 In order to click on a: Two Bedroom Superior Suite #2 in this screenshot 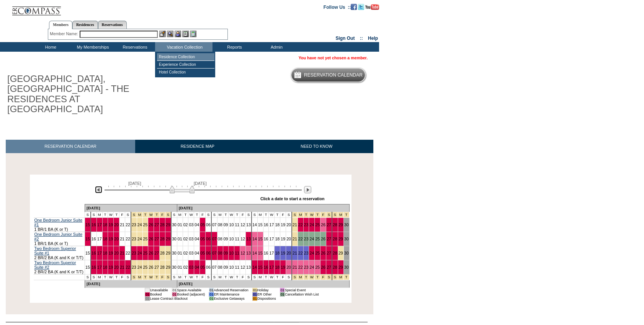, I will do `click(55, 265)`.